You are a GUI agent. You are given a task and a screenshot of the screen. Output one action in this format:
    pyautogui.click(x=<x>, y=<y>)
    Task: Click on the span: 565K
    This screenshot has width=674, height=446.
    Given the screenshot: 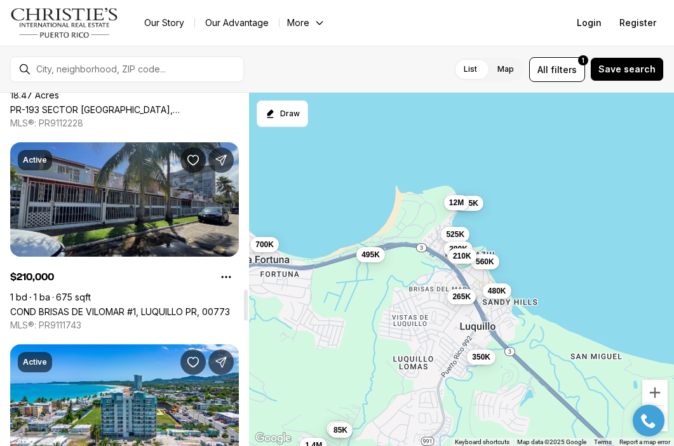 What is the action you would take?
    pyautogui.click(x=469, y=203)
    